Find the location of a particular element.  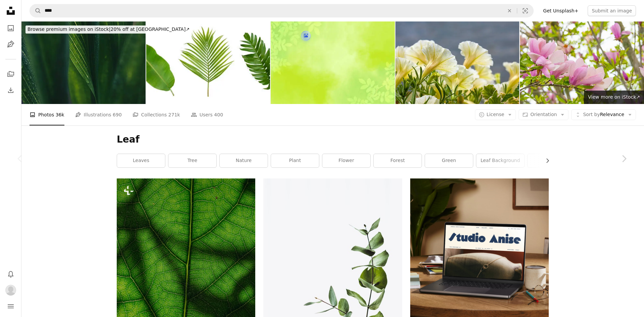

button: Search Unsplash is located at coordinates (36, 11).